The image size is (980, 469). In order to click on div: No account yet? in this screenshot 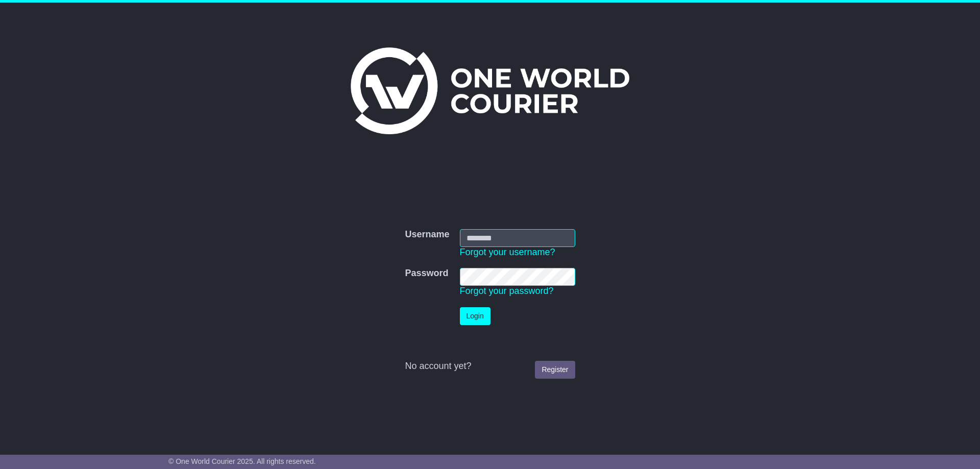, I will do `click(490, 366)`.